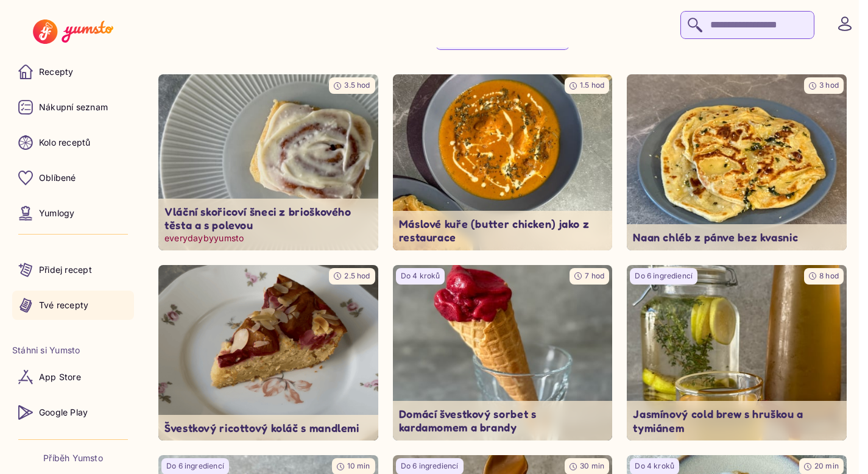 This screenshot has width=868, height=474. What do you see at coordinates (65, 143) in the screenshot?
I see `p: Kolo receptů` at bounding box center [65, 143].